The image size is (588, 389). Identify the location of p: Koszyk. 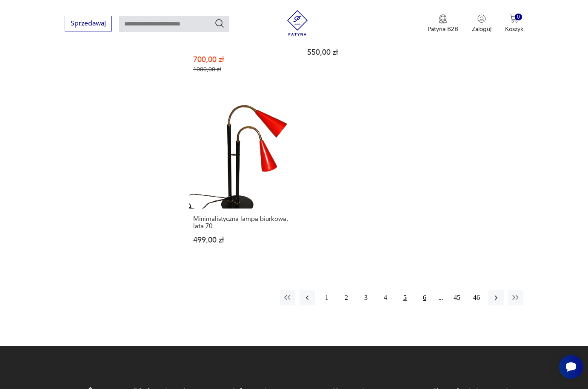
(514, 29).